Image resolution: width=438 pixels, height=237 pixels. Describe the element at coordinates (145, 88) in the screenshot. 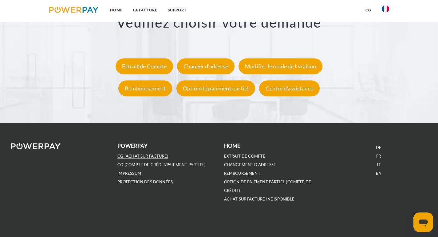

I see `a: Remboursement` at that location.